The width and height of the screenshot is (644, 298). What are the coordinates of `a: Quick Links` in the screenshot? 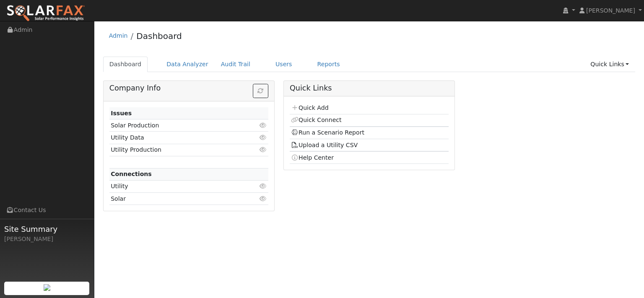 It's located at (610, 64).